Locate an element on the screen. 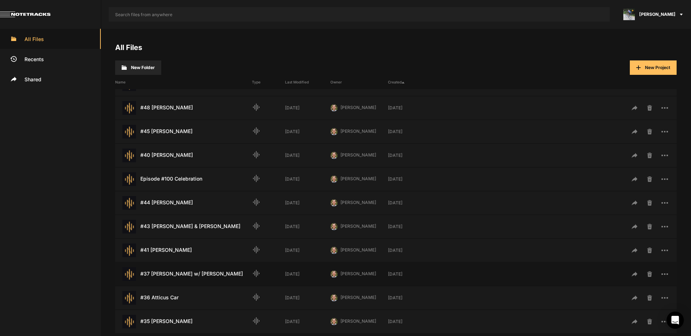 The width and height of the screenshot is (691, 336). span: New Project is located at coordinates (657, 67).